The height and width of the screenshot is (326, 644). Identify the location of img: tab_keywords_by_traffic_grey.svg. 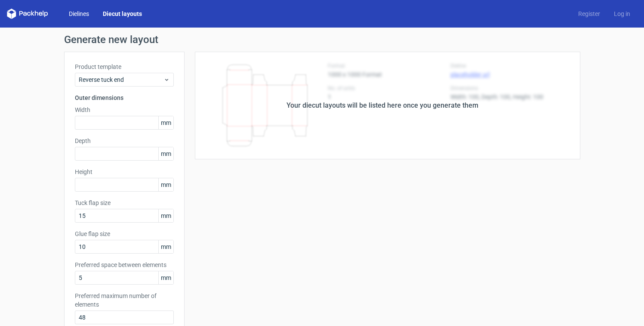
(94, 53).